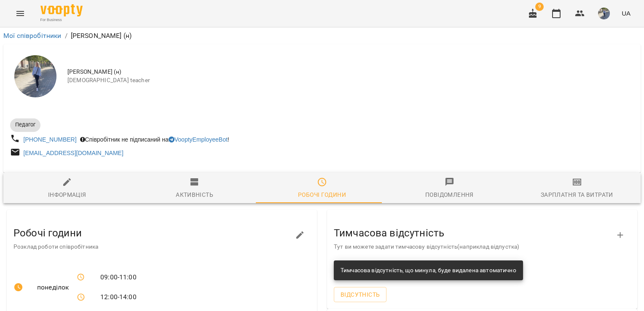 The image size is (644, 311). Describe the element at coordinates (32, 35) in the screenshot. I see `a: Мої співробітники` at that location.